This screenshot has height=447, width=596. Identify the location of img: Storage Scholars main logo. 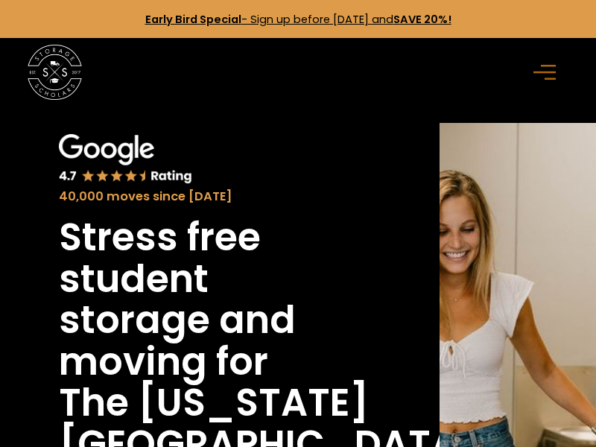
(54, 72).